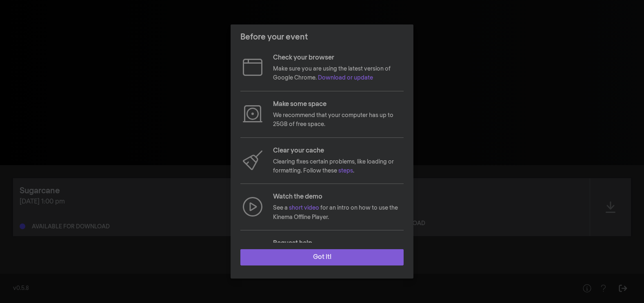 The height and width of the screenshot is (303, 644). Describe the element at coordinates (338, 151) in the screenshot. I see `p: Clear your cache` at that location.